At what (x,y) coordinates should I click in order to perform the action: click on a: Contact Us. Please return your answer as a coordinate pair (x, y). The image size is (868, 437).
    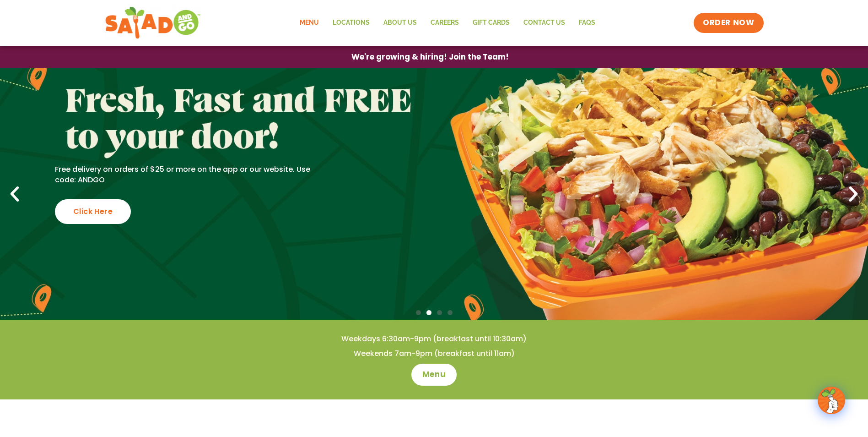
    Looking at the image, I should click on (544, 23).